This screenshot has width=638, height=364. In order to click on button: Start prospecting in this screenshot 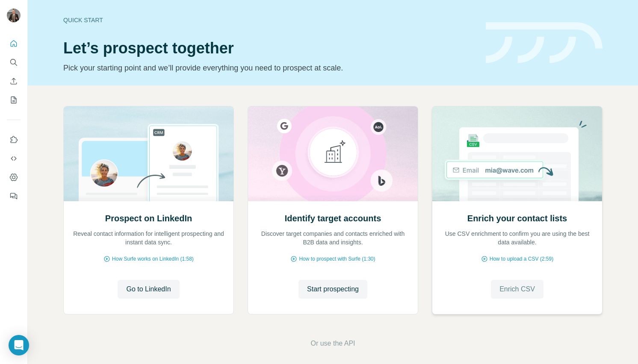, I will do `click(333, 289)`.